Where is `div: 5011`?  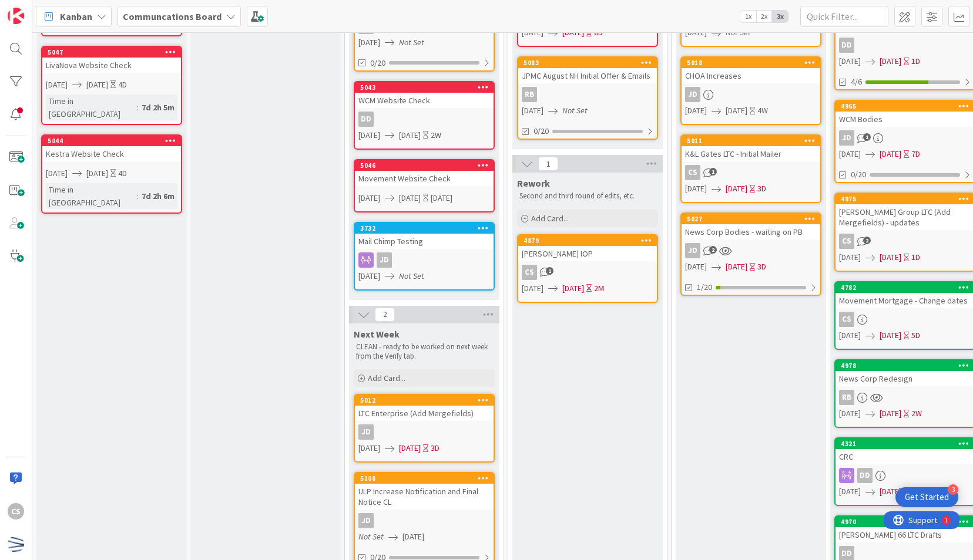 div: 5011 is located at coordinates (753, 141).